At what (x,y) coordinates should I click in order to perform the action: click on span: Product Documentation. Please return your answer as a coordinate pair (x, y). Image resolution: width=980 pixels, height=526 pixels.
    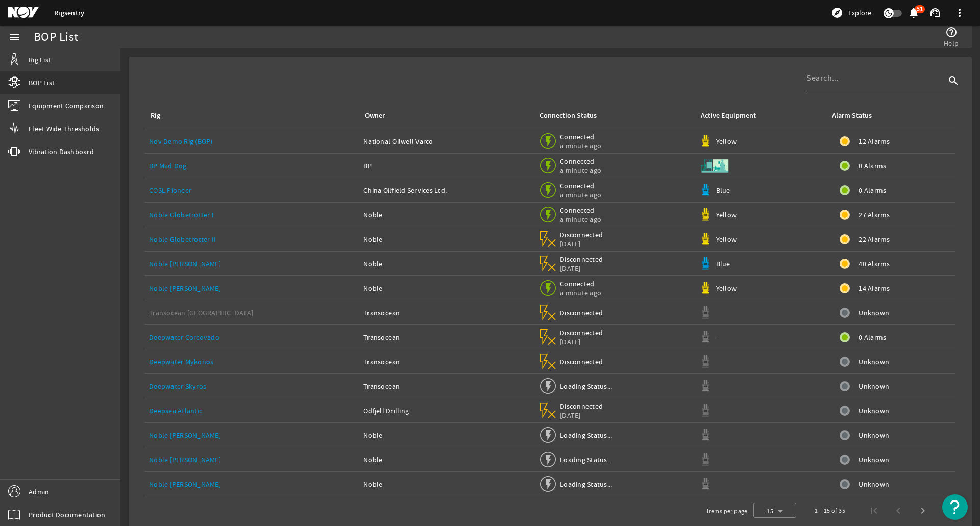
    Looking at the image, I should click on (67, 515).